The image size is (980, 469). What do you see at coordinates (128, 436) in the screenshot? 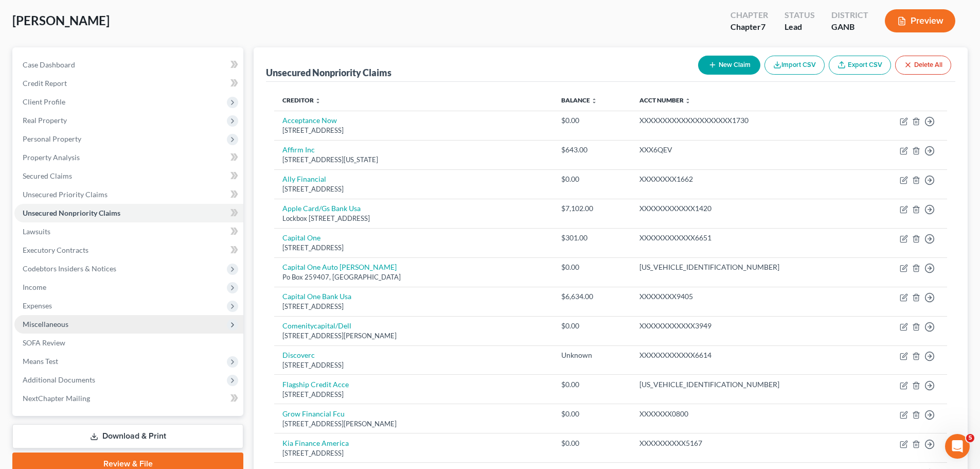
I see `a: Download & Print` at bounding box center [128, 436].